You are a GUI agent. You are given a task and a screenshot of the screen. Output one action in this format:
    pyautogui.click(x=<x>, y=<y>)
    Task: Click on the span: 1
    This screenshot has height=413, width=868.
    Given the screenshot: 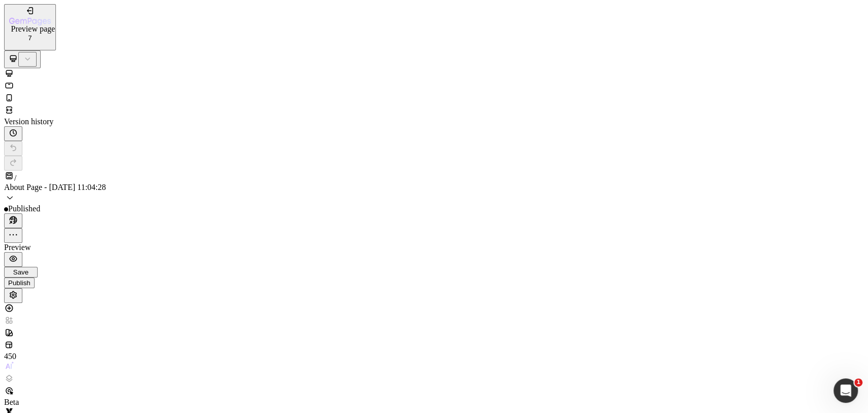 What is the action you would take?
    pyautogui.click(x=859, y=383)
    